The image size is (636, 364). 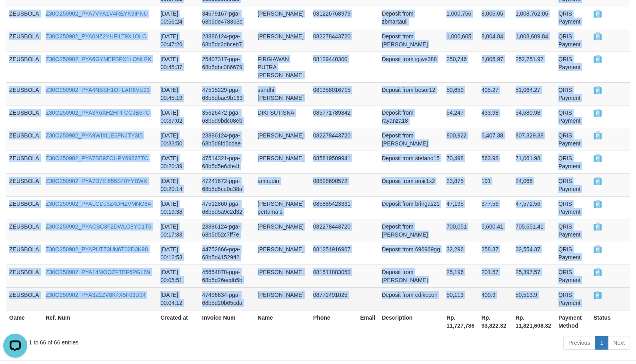 I want to click on td: 6,407.38, so click(x=495, y=139).